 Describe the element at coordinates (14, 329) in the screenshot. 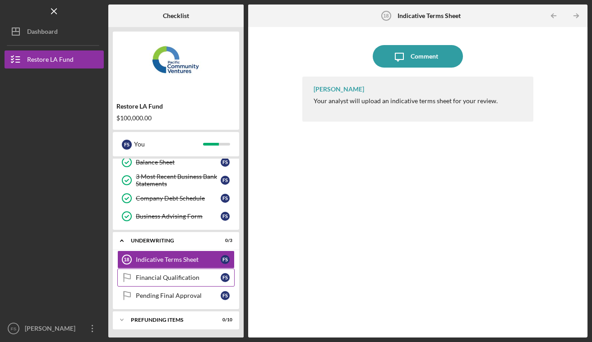

I see `text: FS` at that location.